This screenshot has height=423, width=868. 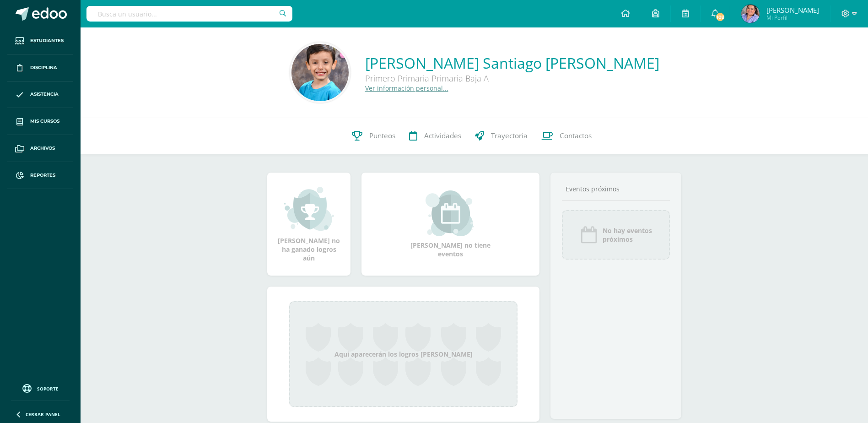 What do you see at coordinates (502, 78) in the screenshot?
I see `div: Primero Primaria Primaria Baja A` at bounding box center [502, 78].